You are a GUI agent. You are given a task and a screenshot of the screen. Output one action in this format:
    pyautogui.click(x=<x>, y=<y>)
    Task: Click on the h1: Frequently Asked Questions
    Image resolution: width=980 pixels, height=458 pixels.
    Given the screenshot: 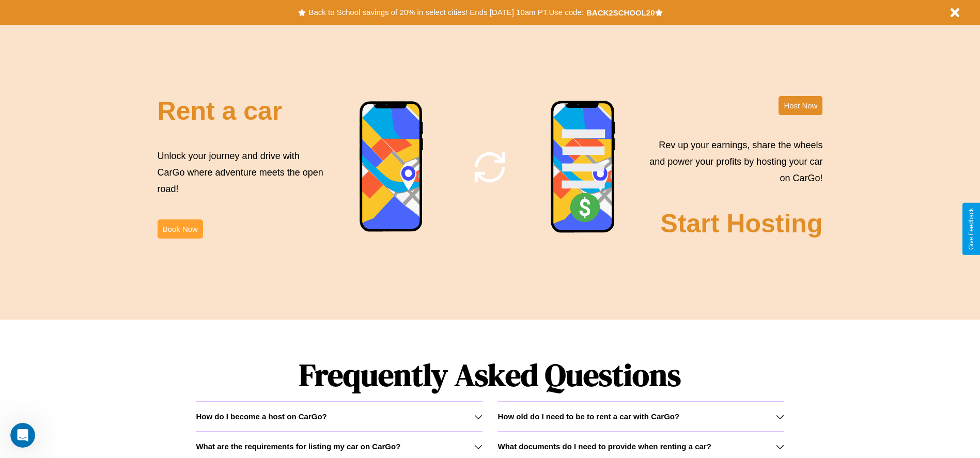 What is the action you would take?
    pyautogui.click(x=490, y=375)
    